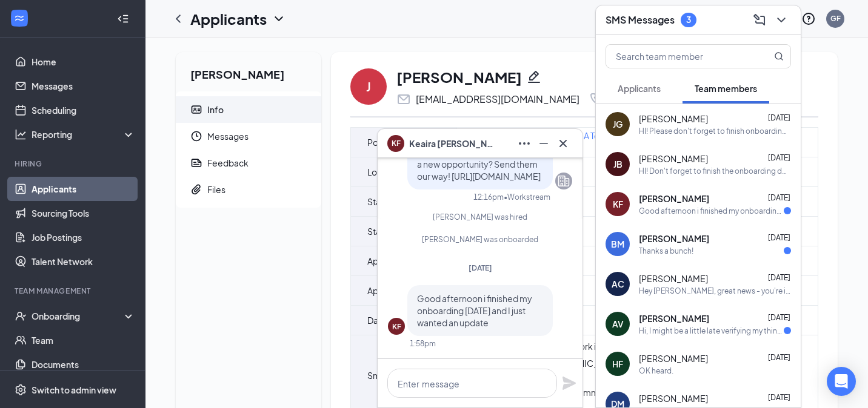  Describe the element at coordinates (841, 382) in the screenshot. I see `div: Open Intercom Messenger` at that location.